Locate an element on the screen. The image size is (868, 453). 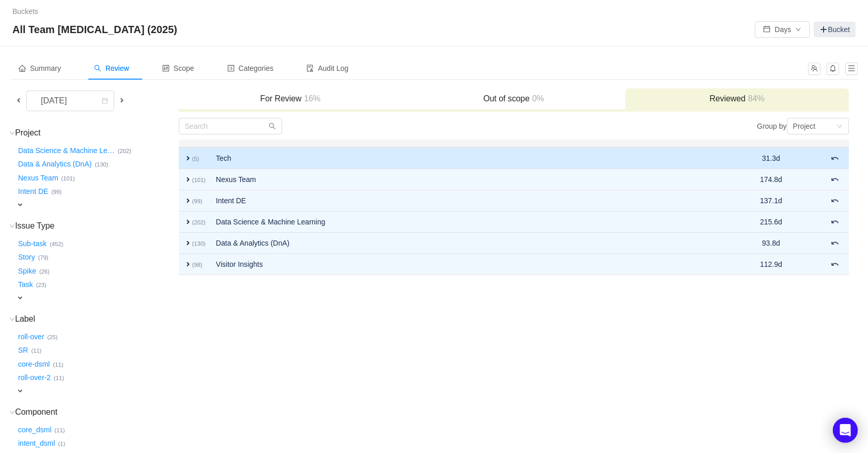
td: Data & Analytics (DnA) is located at coordinates (461, 243).